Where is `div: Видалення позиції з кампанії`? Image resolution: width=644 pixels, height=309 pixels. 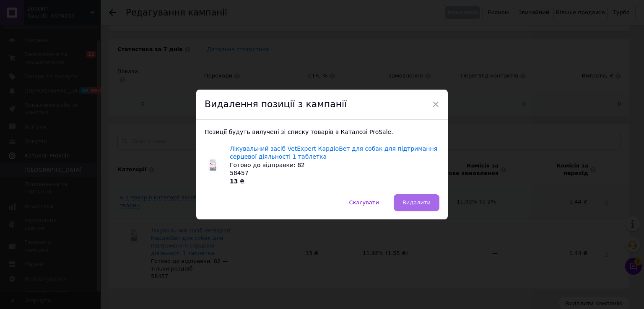 div: Видалення позиції з кампанії is located at coordinates (322, 105).